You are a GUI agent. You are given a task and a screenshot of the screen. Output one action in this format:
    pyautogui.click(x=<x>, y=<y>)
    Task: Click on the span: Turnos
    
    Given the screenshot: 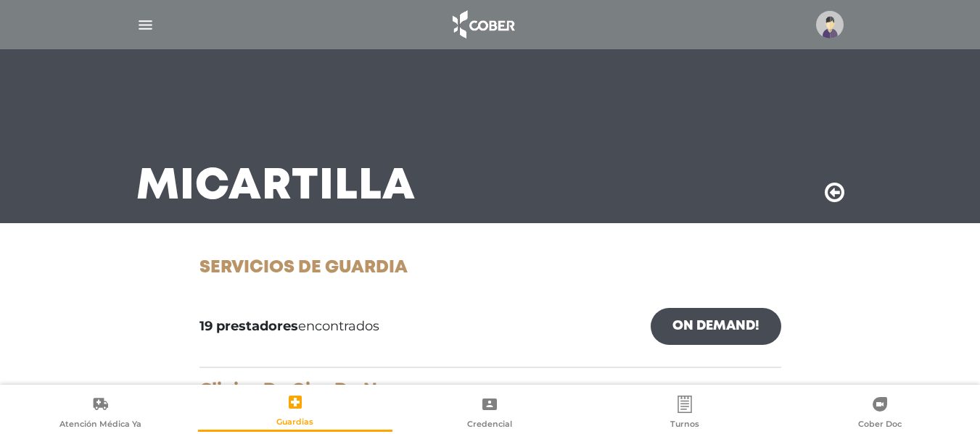 What is the action you would take?
    pyautogui.click(x=685, y=425)
    